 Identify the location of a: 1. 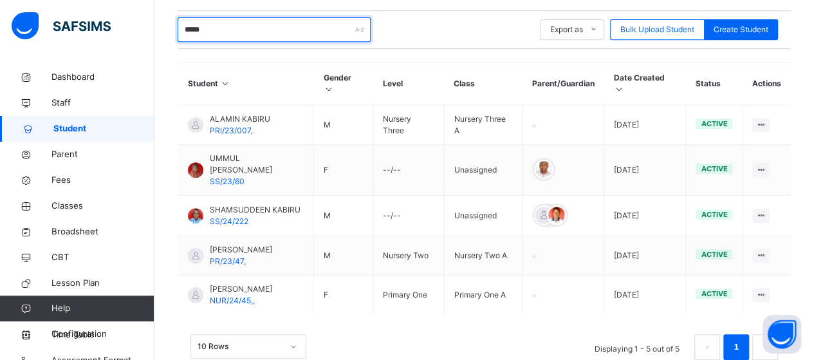
(736, 347).